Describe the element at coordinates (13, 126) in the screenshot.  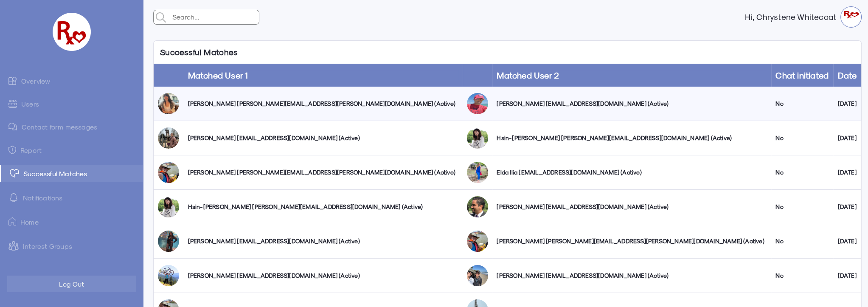
I see `img: admin-ic-contact-message.svg` at that location.